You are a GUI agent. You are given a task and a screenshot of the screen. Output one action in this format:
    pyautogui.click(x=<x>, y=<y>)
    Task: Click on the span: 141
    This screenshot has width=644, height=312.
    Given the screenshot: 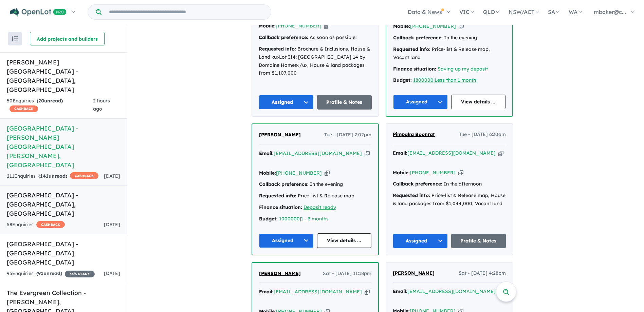 What is the action you would take?
    pyautogui.click(x=44, y=176)
    